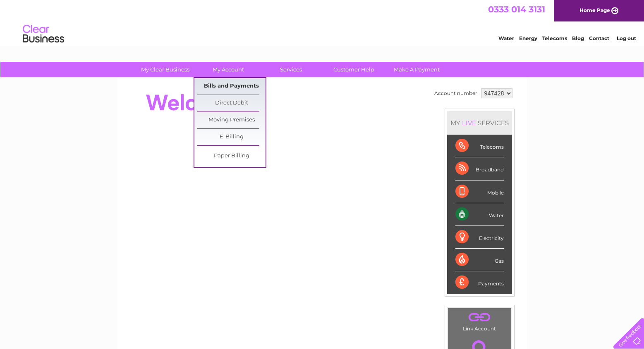 Image resolution: width=644 pixels, height=349 pixels. What do you see at coordinates (479, 169) in the screenshot?
I see `div: Broadband` at bounding box center [479, 169].